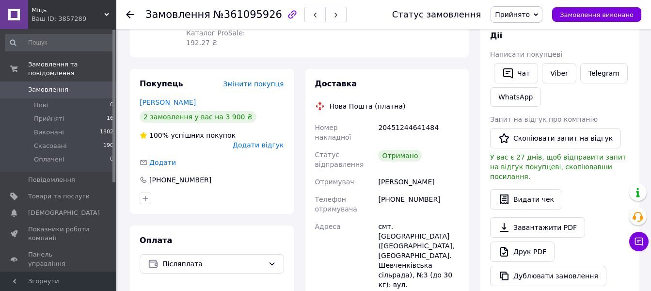 The width and height of the screenshot is (651, 291). Describe the element at coordinates (596, 15) in the screenshot. I see `span: Замовлення виконано` at that location.